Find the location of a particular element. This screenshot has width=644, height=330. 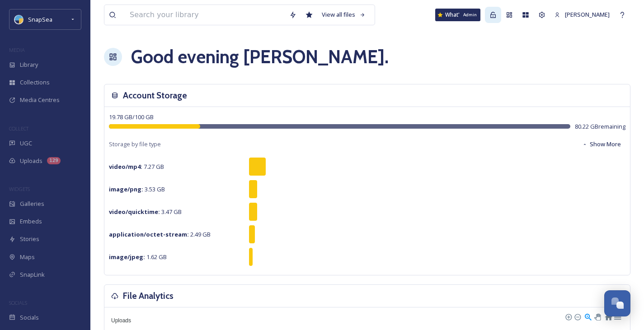

button: Open Chat is located at coordinates (617, 303).